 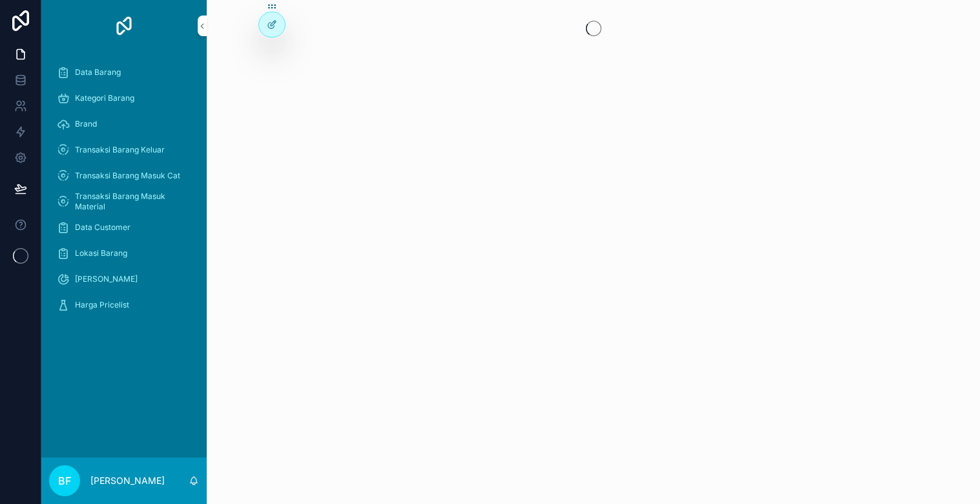 I want to click on a: Transaksi Barang Masuk Cat, so click(x=124, y=176).